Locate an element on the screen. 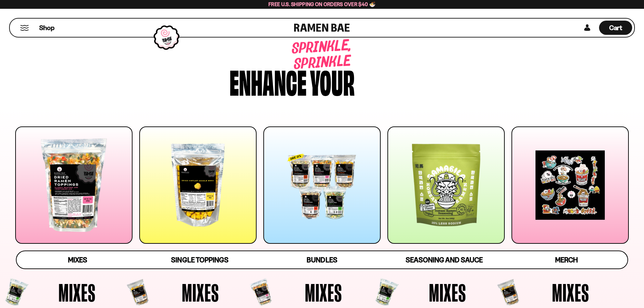 The height and width of the screenshot is (308, 644). a: Merch is located at coordinates (566, 260).